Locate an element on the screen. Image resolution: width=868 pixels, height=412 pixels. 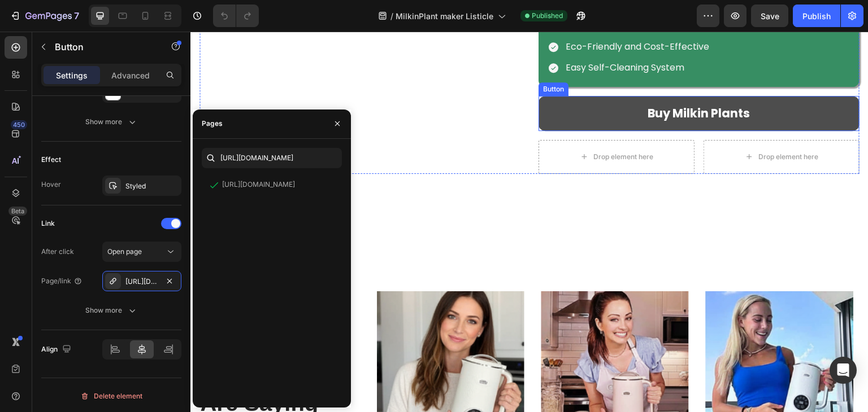
button: 7 is located at coordinates (44, 15).